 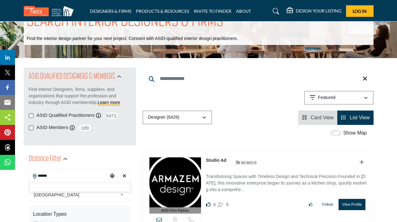 What do you see at coordinates (109, 103) in the screenshot?
I see `a: Learn more` at bounding box center [109, 103].